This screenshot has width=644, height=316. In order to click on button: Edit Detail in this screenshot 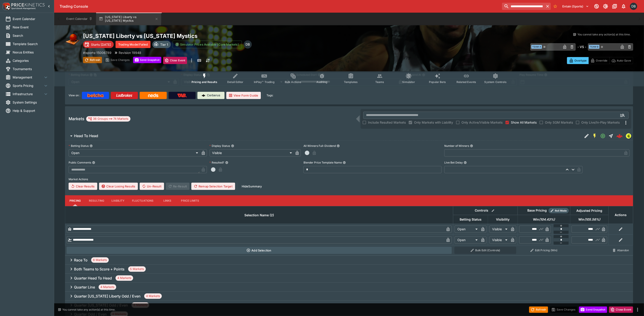, I will do `click(587, 136)`.